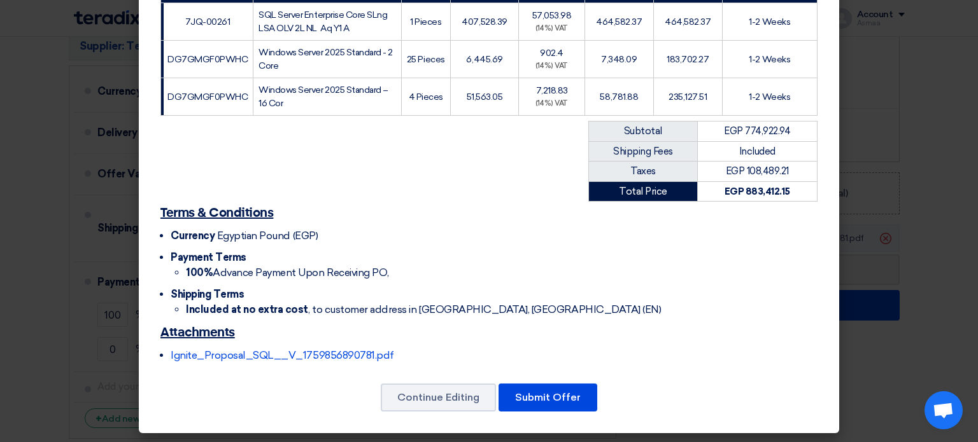 The width and height of the screenshot is (978, 442). What do you see at coordinates (247, 309) in the screenshot?
I see `strong: Included at no extra cost` at bounding box center [247, 309].